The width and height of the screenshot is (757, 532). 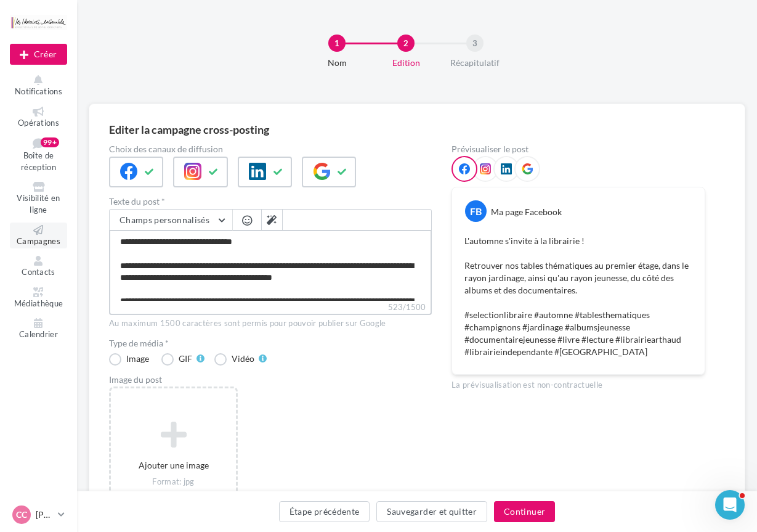 I want to click on div: 99+, so click(x=50, y=142).